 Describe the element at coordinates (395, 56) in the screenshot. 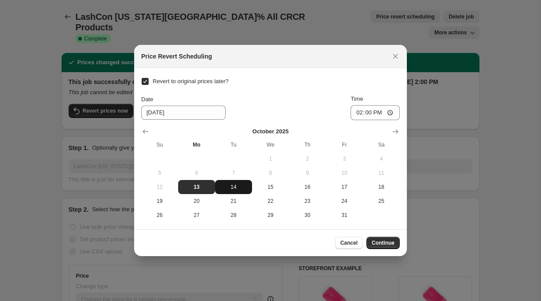

I see `button: Close` at that location.